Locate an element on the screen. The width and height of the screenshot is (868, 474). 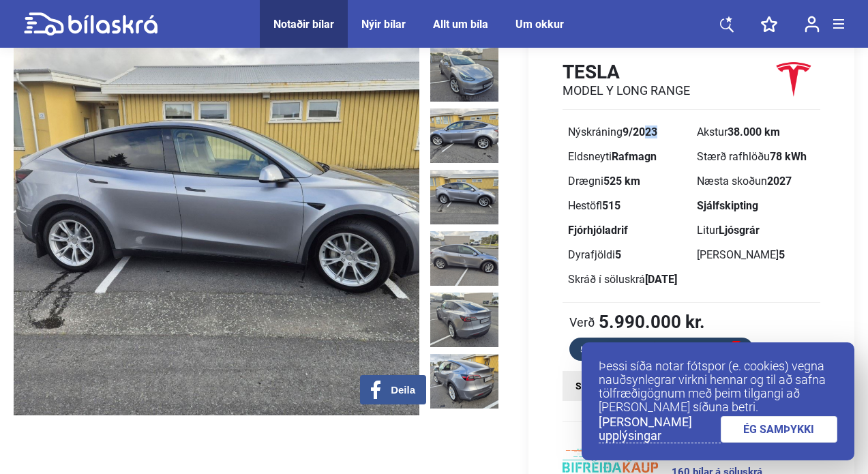
b: Ljósgrár is located at coordinates (740, 230).